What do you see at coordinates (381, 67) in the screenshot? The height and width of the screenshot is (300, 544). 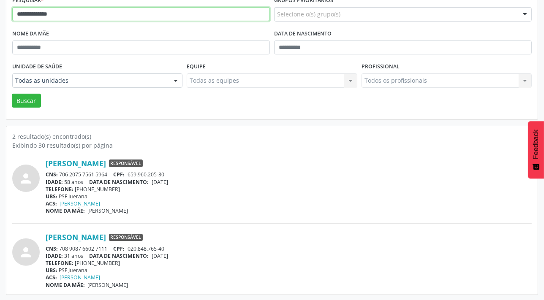 I see `label: Profissional` at bounding box center [381, 67].